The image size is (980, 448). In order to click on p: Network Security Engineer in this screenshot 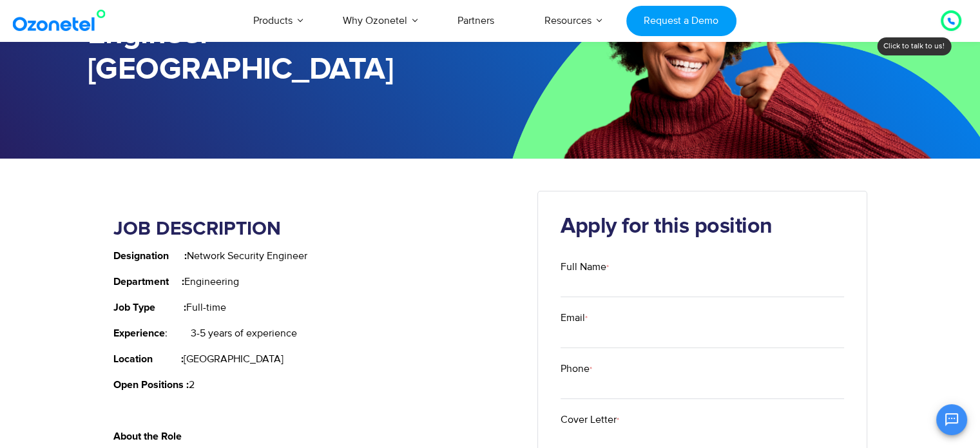, I will do `click(316, 256)`.